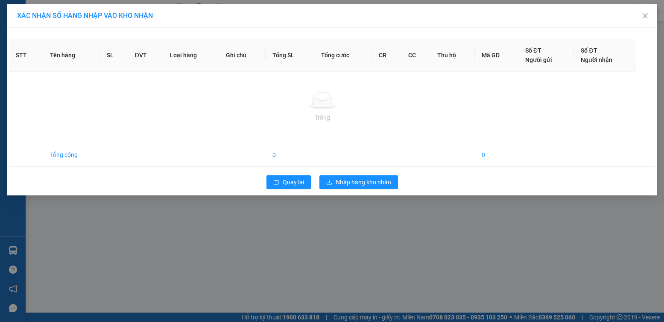  I want to click on th: Ghi chú, so click(243, 55).